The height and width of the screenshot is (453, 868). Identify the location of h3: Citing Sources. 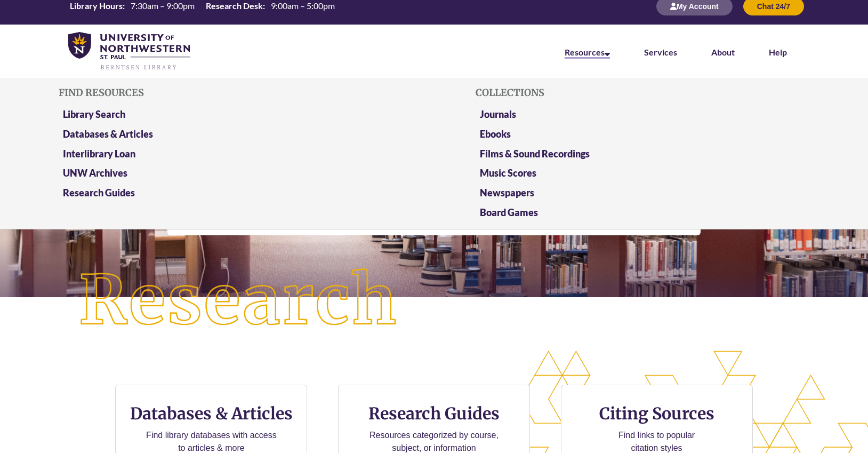
(657, 413).